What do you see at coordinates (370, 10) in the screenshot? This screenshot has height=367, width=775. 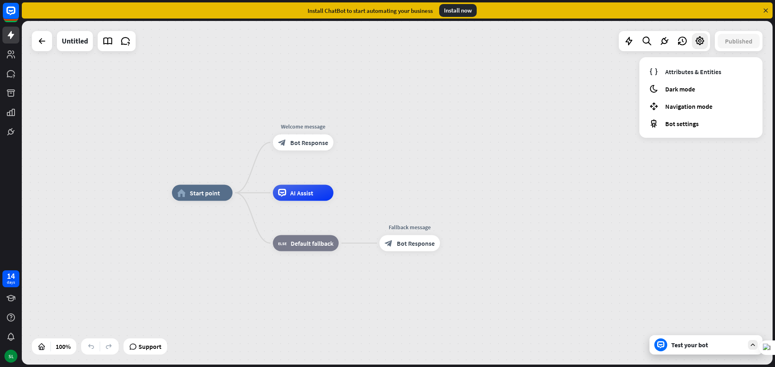 I see `div: Install ChatBot to start automating your business` at bounding box center [370, 10].